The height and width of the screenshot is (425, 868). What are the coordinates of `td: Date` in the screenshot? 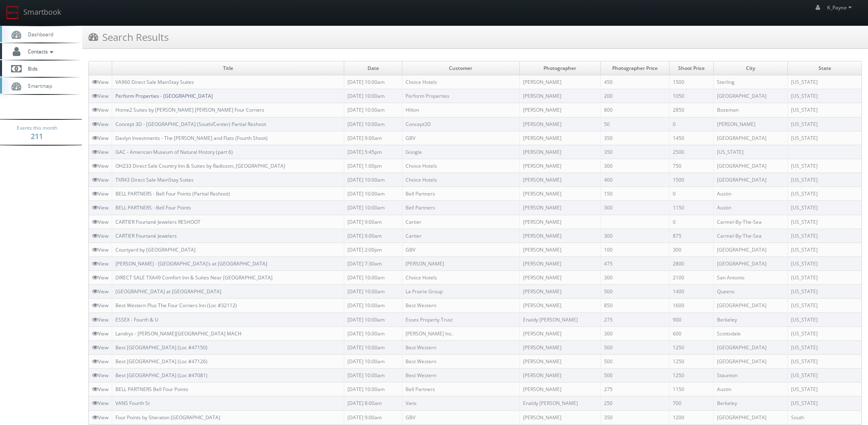 It's located at (373, 68).